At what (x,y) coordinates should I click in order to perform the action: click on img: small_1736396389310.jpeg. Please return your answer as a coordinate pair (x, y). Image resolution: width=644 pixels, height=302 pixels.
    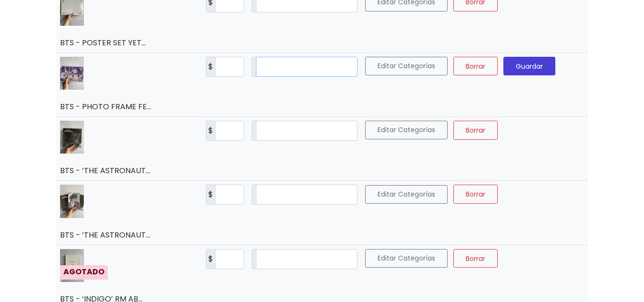
    Looking at the image, I should click on (72, 137).